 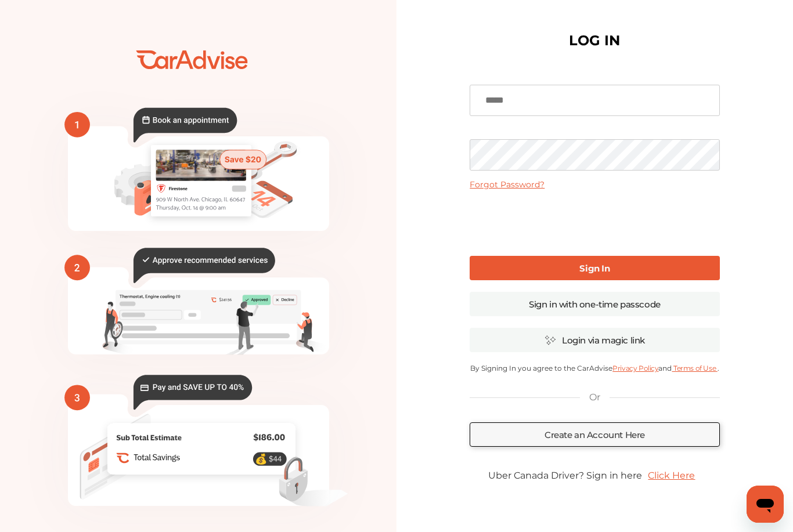 What do you see at coordinates (550, 340) in the screenshot?
I see `img: magic_icon.32c66aac.svg` at bounding box center [550, 340].